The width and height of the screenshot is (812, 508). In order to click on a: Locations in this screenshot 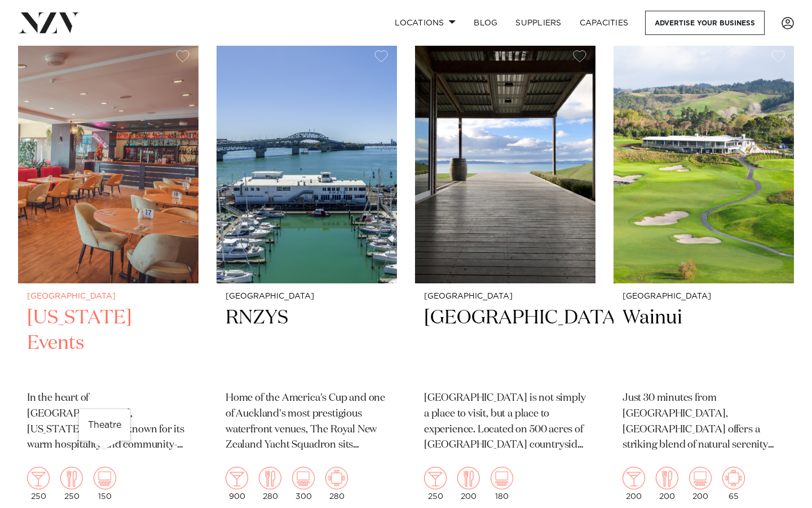, I will do `click(425, 23)`.